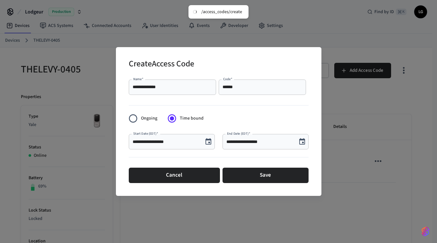 Image resolution: width=437 pixels, height=243 pixels. What do you see at coordinates (161, 64) in the screenshot?
I see `h2: Create Access Code` at bounding box center [161, 64].